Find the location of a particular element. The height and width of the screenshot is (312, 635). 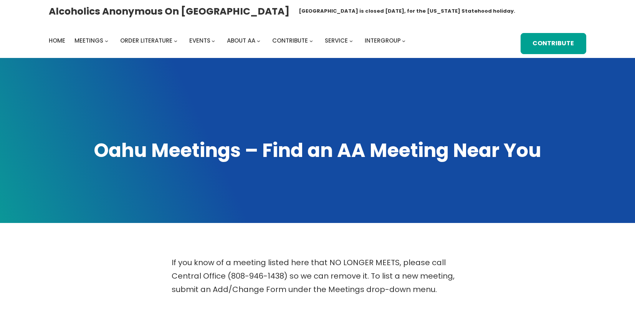

span: Meetings is located at coordinates (89, 40).